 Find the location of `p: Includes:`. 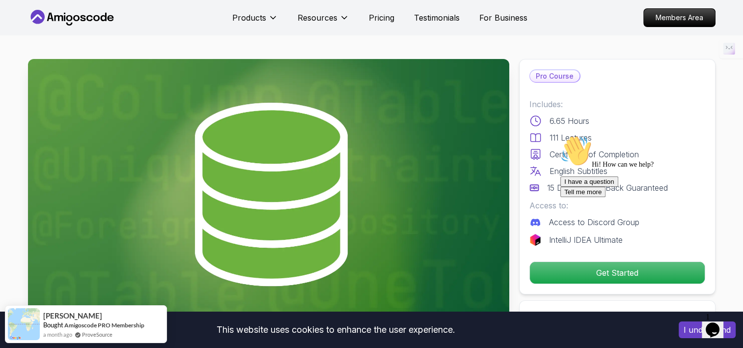

p: Includes: is located at coordinates (618, 104).